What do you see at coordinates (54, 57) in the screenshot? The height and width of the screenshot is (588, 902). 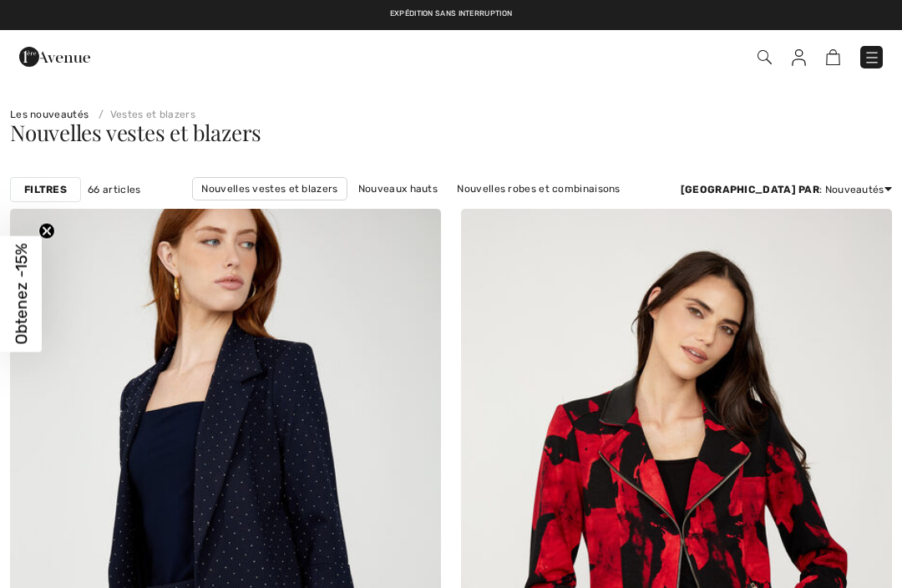 I see `img: 1ère Avenue` at bounding box center [54, 57].